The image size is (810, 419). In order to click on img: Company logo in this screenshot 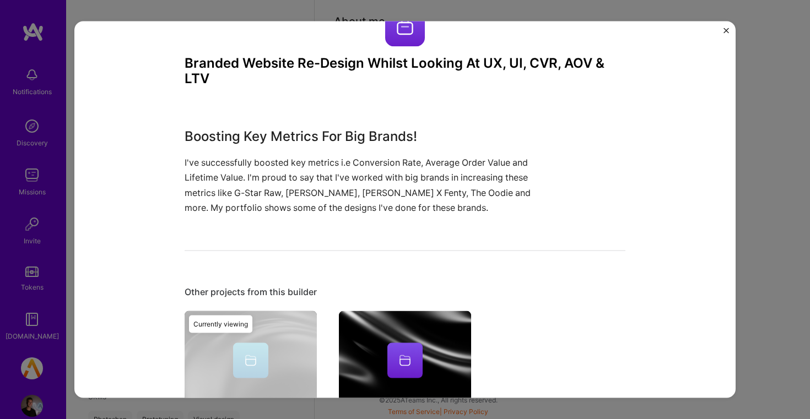, I will do `click(405, 26)`.